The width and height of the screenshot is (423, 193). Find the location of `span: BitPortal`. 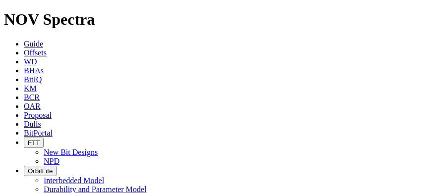

span: BitPortal is located at coordinates (38, 133).